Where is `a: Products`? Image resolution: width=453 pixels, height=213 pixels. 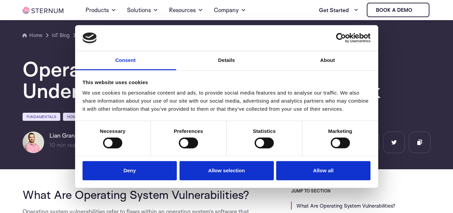 a: Products is located at coordinates (101, 10).